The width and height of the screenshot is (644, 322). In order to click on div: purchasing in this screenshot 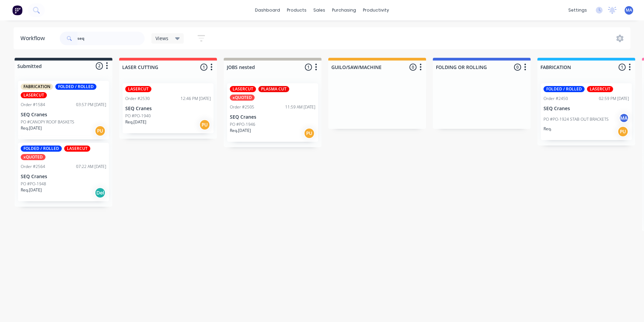, I will do `click(344, 10)`.